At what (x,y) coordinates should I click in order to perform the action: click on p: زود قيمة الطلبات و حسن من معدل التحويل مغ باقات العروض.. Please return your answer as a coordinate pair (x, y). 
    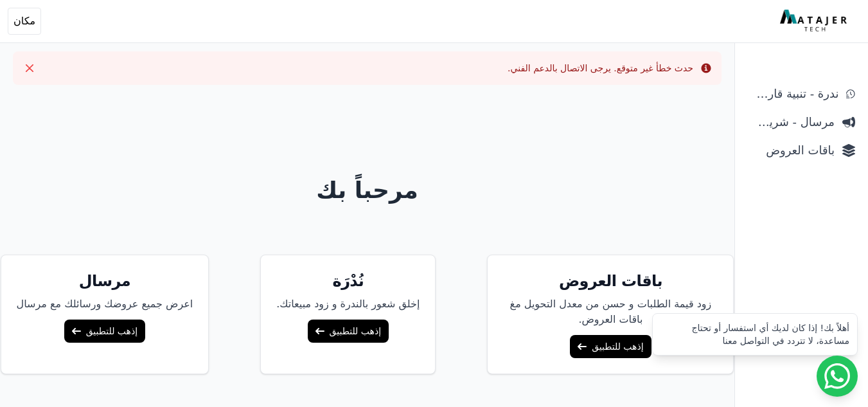
    Looking at the image, I should click on (610, 311).